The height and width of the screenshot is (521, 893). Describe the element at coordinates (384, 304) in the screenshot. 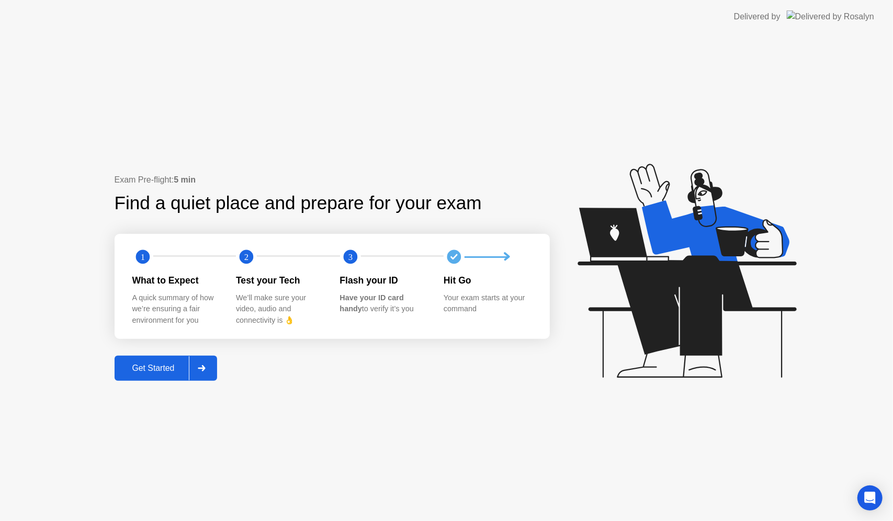

I see `div: to verify it’s you` at that location.